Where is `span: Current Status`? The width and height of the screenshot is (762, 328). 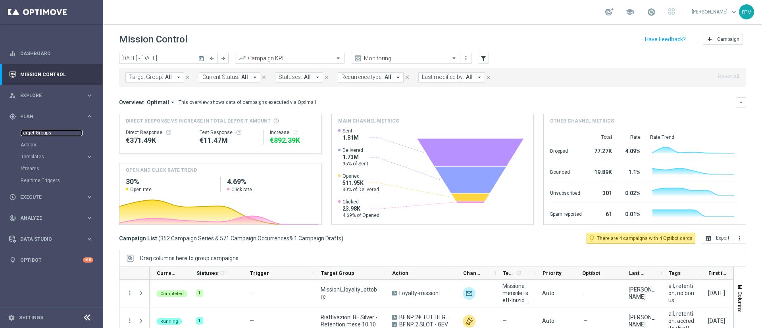
span: Current Status is located at coordinates (166, 273).